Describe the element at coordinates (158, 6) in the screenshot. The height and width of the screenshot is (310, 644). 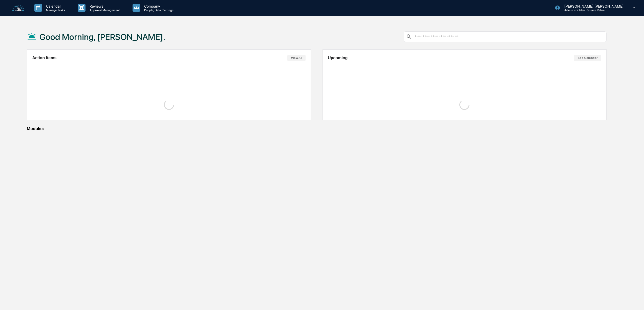
I see `p: Company` at that location.